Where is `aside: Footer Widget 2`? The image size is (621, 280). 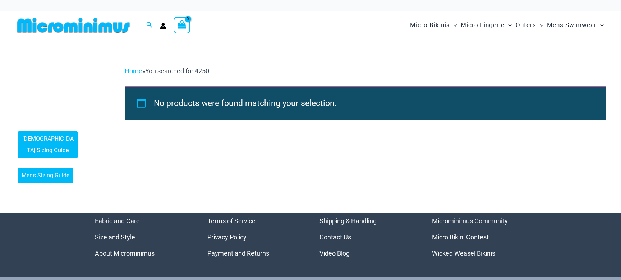 aside: Footer Widget 2 is located at coordinates (254, 237).